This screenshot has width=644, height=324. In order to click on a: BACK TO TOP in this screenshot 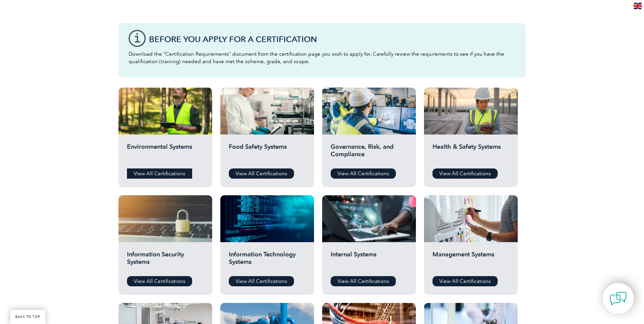, I will do `click(28, 316)`.